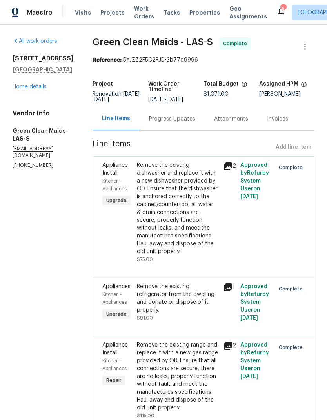 This screenshot has height=420, width=327. What do you see at coordinates (221, 84) in the screenshot?
I see `h5: Total Budget` at bounding box center [221, 84].